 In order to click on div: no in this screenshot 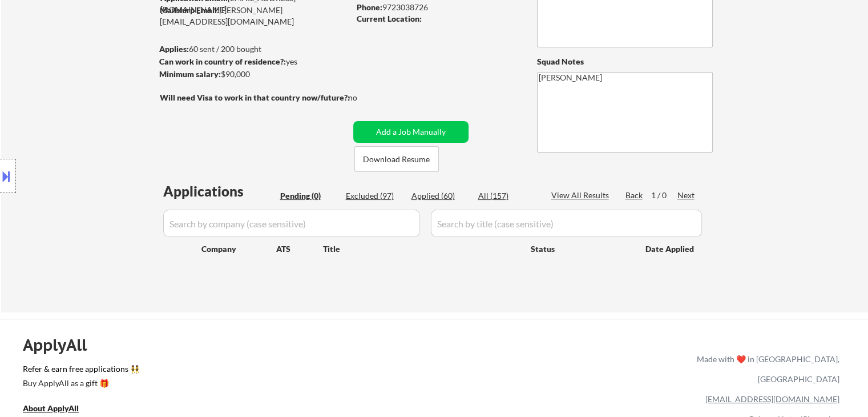, I will do `click(364, 98)`.